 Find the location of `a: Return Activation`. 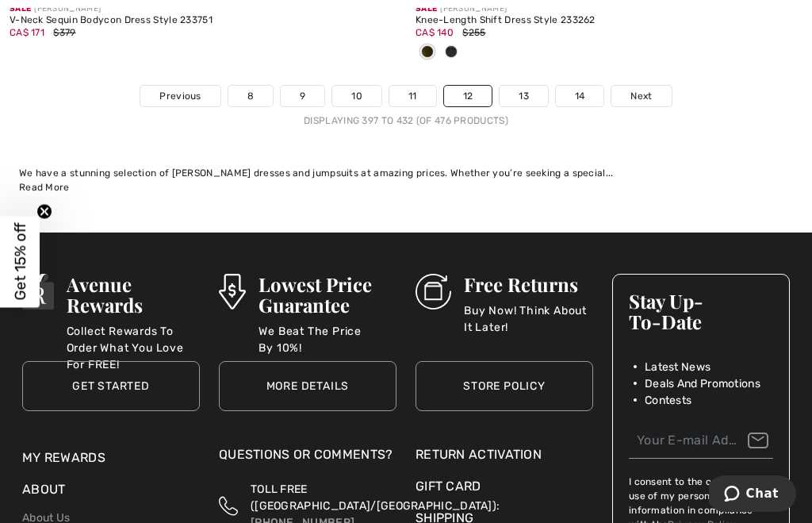

a: Return Activation is located at coordinates (504, 454).